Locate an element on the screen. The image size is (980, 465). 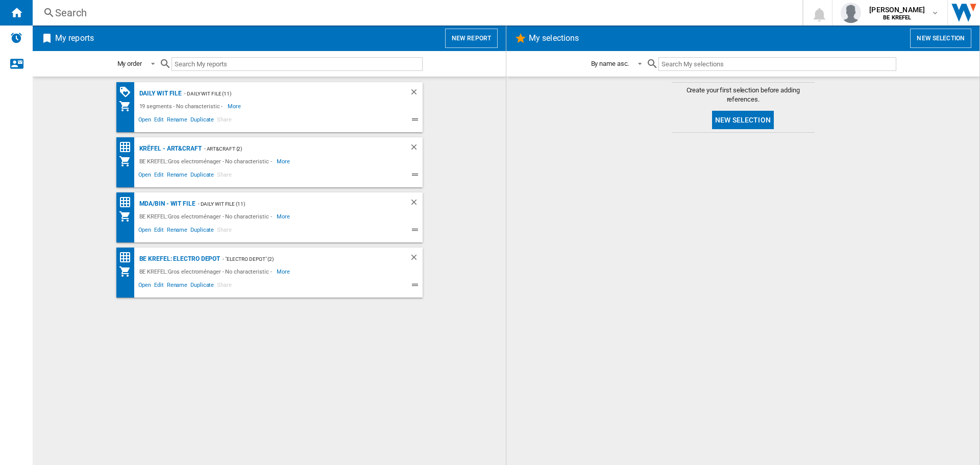
button: New report is located at coordinates (471, 38).